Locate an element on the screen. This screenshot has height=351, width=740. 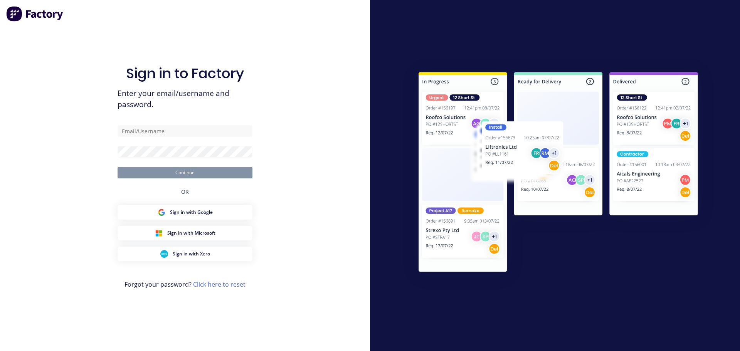
img: Sign in is located at coordinates (558, 173).